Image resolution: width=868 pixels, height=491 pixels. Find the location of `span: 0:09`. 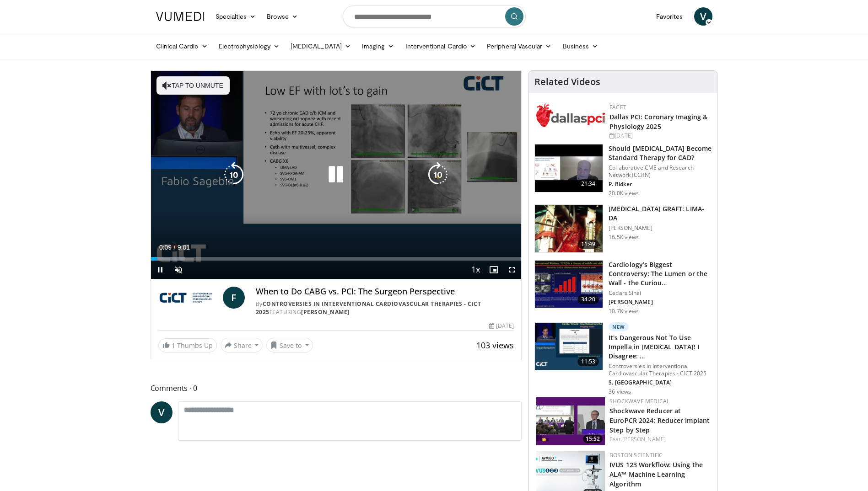

span: 0:09 is located at coordinates (165, 248).